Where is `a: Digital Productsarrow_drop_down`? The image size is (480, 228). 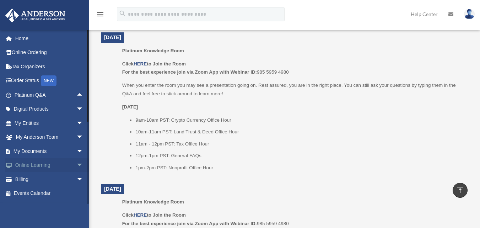 a: Digital Productsarrow_drop_down is located at coordinates (49, 109).